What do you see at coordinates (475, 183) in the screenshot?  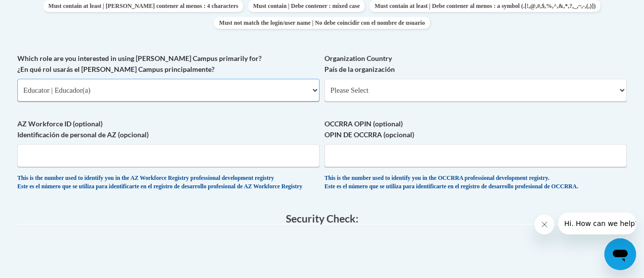 I see `div: This is the number used to identify you in the OCCRRA professional development registry. Este es ...` at bounding box center [475, 183].